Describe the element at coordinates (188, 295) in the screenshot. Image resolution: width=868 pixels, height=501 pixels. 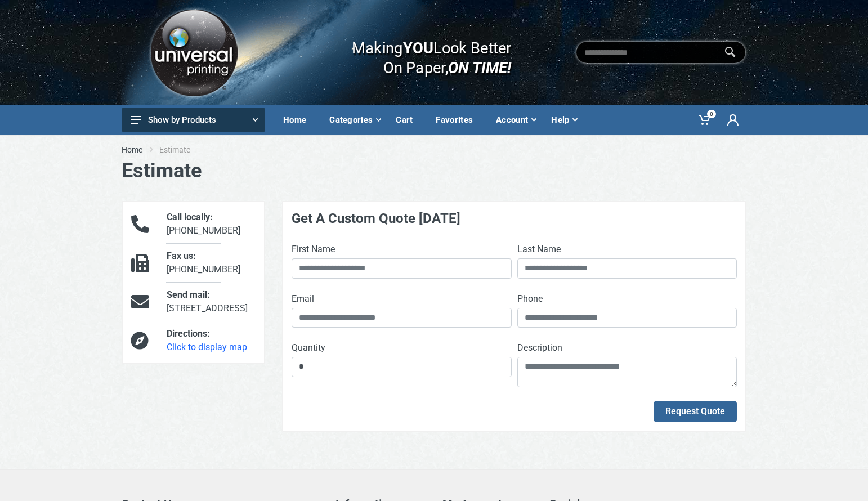
I see `span: Send mail:` at that location.